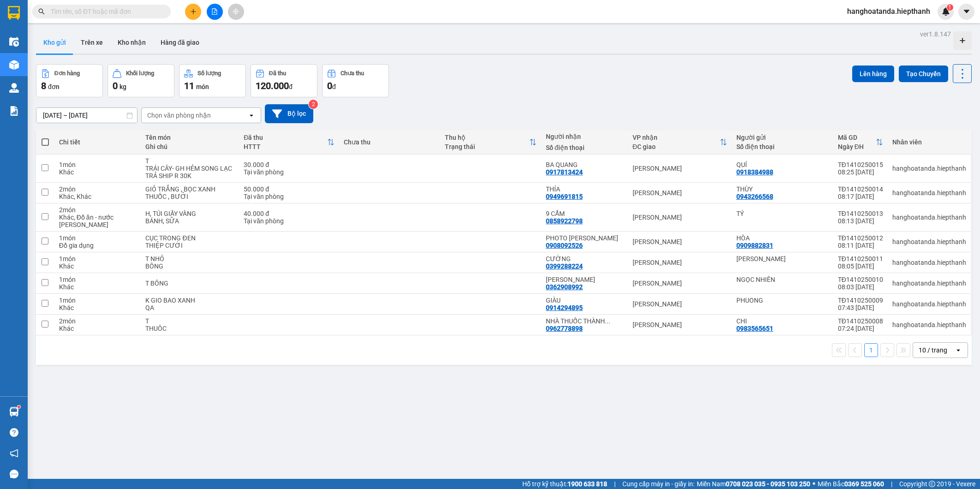 This screenshot has height=489, width=980. I want to click on div: TĐ1410250013, so click(860, 214).